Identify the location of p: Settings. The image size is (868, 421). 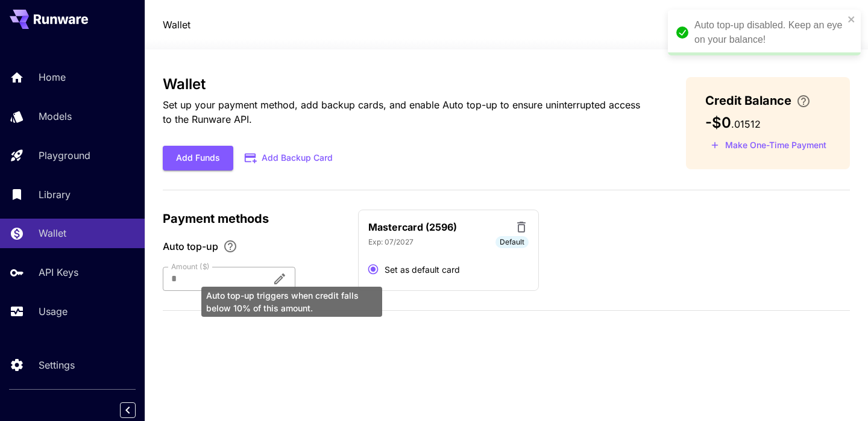
(56, 365).